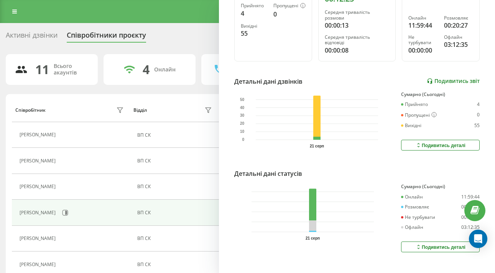  Describe the element at coordinates (357, 40) in the screenshot. I see `div: Середня тривалість відповіді` at that location.